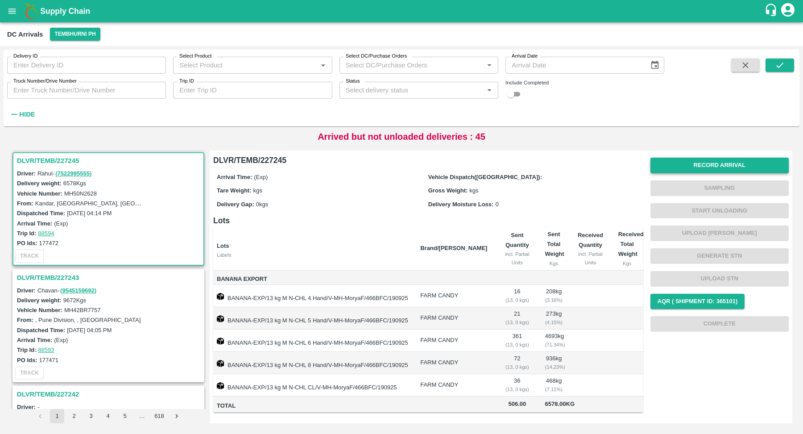 This screenshot has width=803, height=434. I want to click on a: (7522995555), so click(73, 173).